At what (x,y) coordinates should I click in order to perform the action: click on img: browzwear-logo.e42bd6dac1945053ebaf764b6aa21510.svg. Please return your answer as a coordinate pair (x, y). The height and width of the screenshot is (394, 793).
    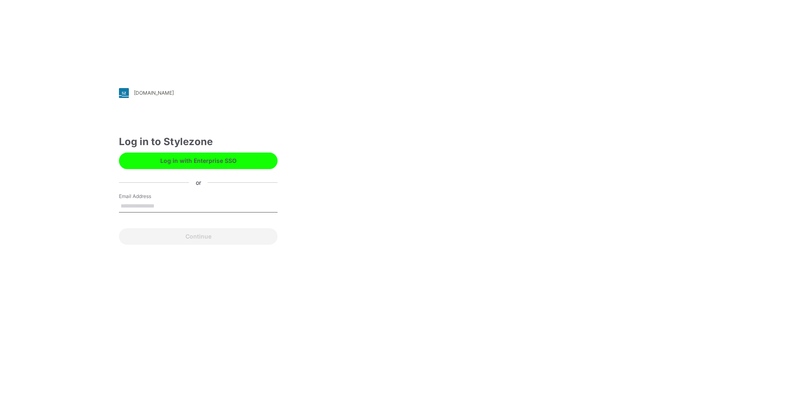
    Looking at the image, I should click on (721, 28).